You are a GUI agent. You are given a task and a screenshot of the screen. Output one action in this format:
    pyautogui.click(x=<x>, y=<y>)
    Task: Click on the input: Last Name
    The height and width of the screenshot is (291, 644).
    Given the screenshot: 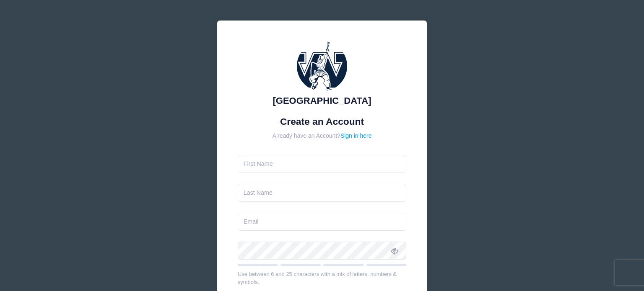 What is the action you would take?
    pyautogui.click(x=322, y=192)
    